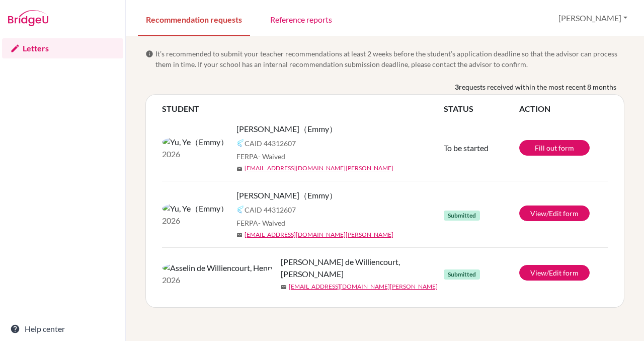 The image size is (644, 341). I want to click on img: Bridge-U, so click(28, 18).